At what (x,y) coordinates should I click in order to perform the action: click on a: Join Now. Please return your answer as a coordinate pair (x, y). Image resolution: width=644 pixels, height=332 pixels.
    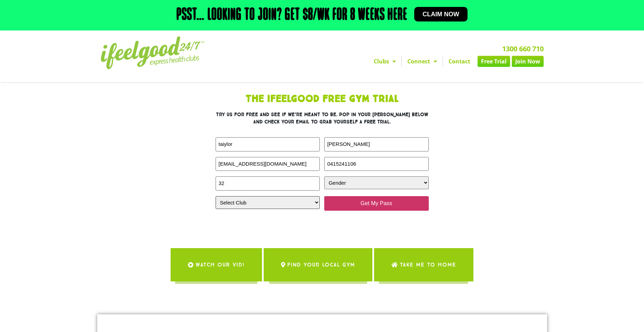
    Looking at the image, I should click on (528, 62).